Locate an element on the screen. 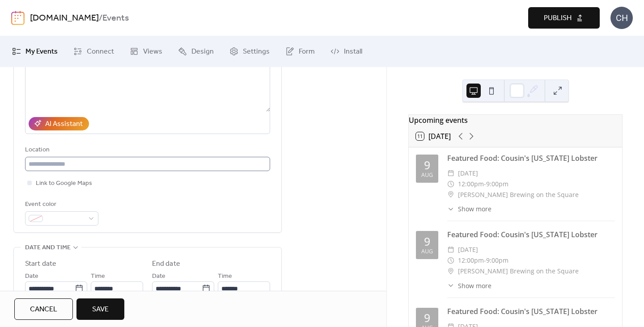 This screenshot has height=327, width=644. span: Design is located at coordinates (203, 52).